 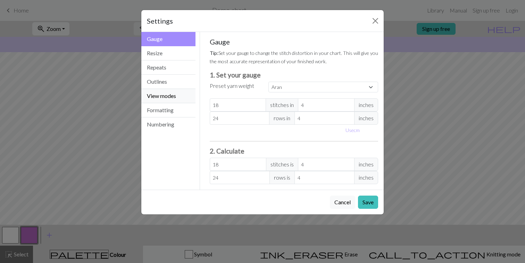 I want to click on h3: 1. Set your gauge, so click(x=294, y=75).